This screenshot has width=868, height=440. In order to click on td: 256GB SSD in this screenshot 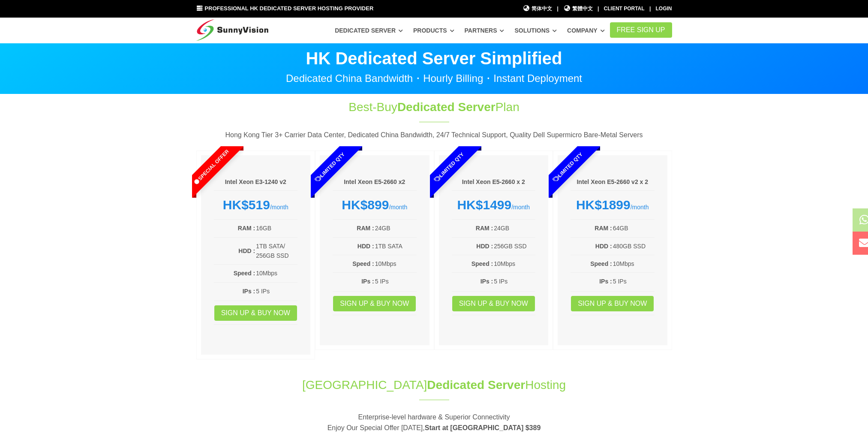, I will do `click(514, 246)`.